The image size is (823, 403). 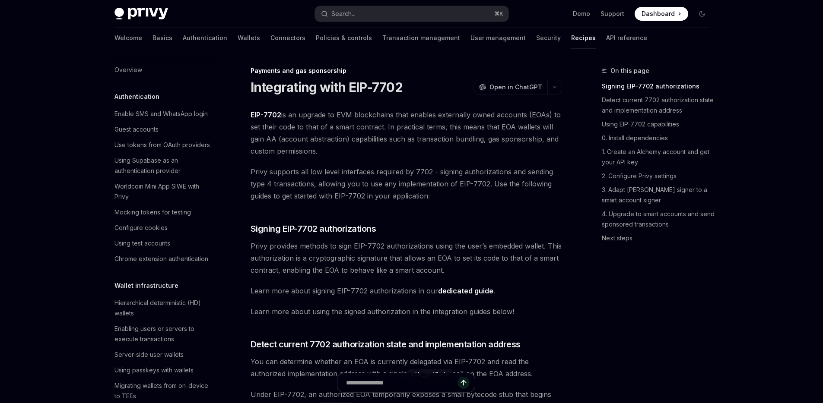 What do you see at coordinates (658, 105) in the screenshot?
I see `a: Detect current 7702 authorization state and implementation address` at bounding box center [658, 105].